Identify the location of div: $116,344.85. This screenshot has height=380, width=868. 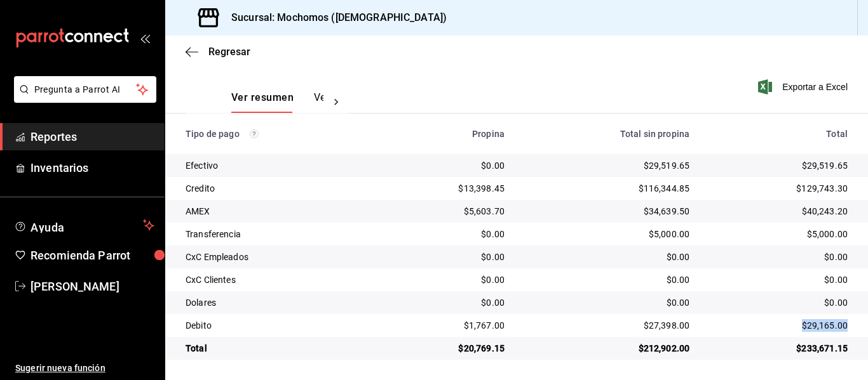
(607, 188).